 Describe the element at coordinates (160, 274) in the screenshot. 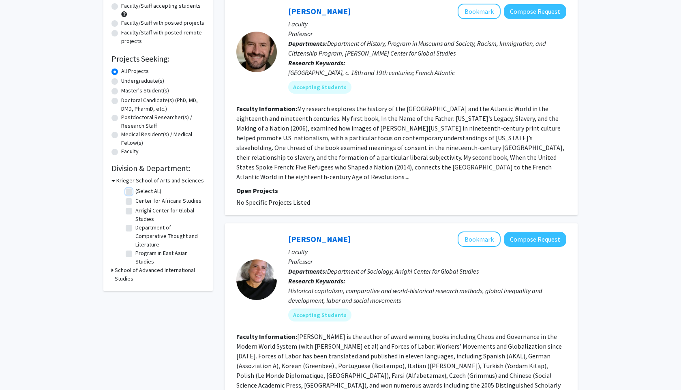

I see `h3: School of Advanced International Studies` at that location.